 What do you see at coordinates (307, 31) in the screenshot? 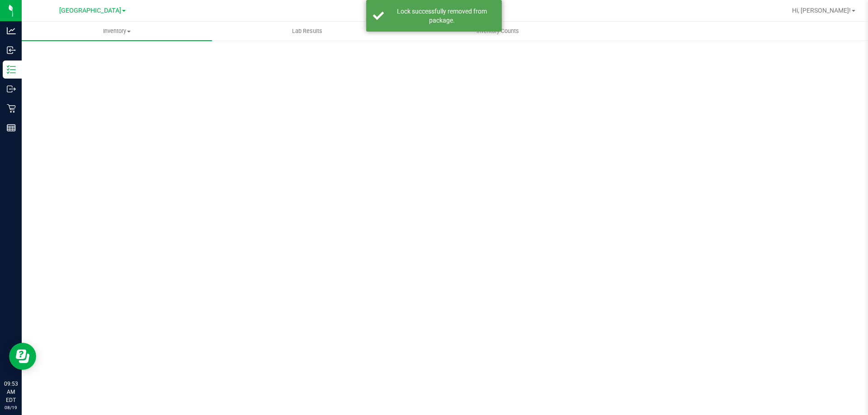
I see `a: Lab Results` at bounding box center [307, 31].